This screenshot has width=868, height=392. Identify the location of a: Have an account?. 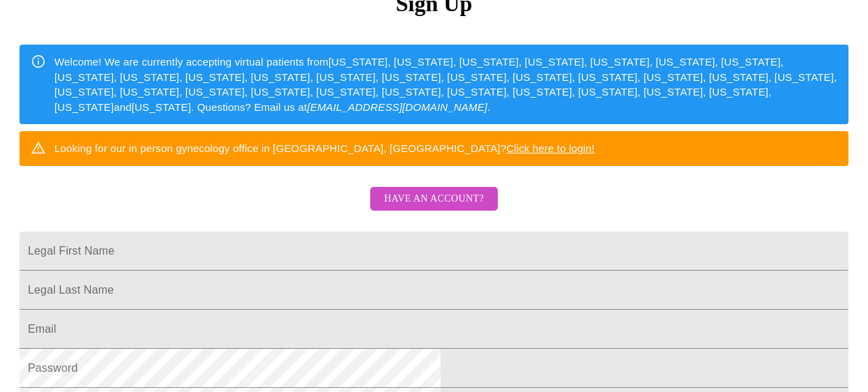
(434, 208).